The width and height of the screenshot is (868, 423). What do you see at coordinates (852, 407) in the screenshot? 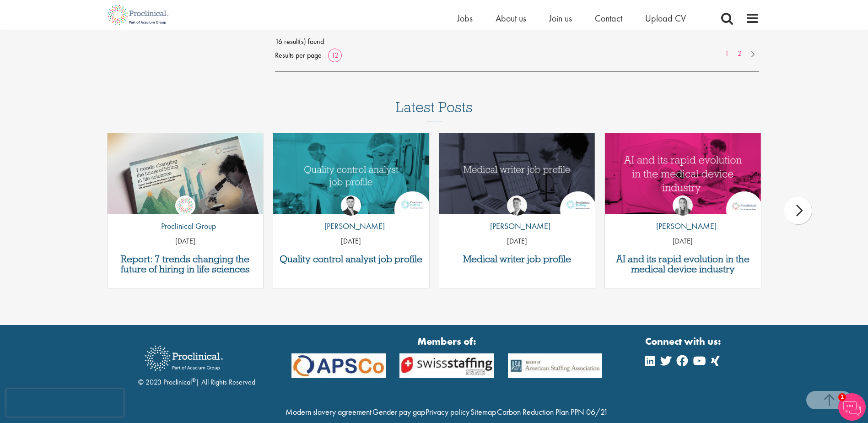
I see `img: Chatbot` at bounding box center [852, 407].